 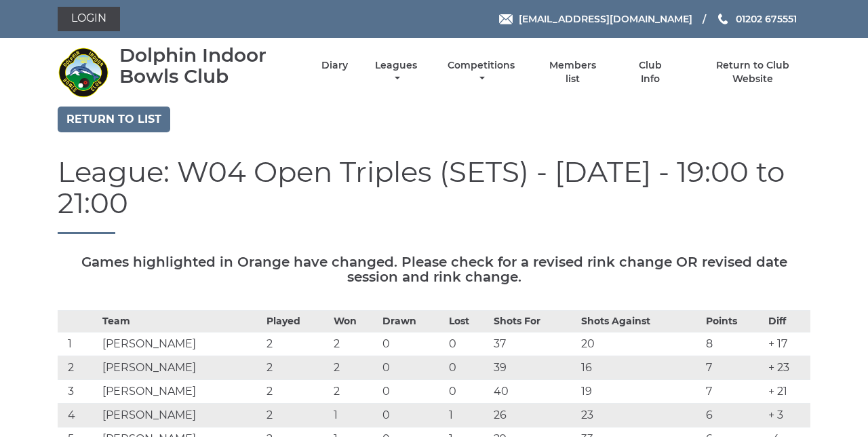 What do you see at coordinates (181, 322) in the screenshot?
I see `th: Team` at bounding box center [181, 322].